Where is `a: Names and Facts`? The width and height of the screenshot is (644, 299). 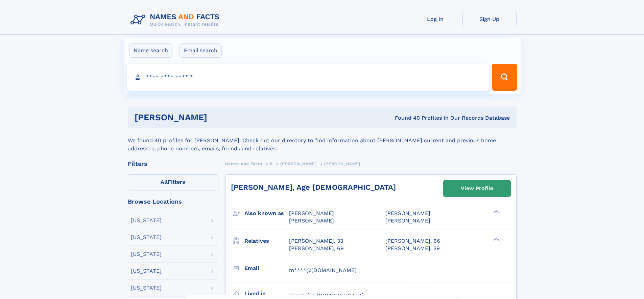
a: Names and Facts is located at coordinates (243, 164).